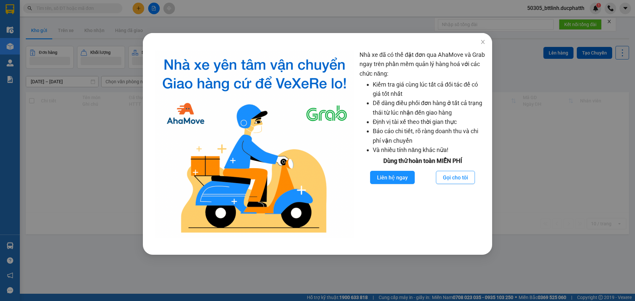  Describe the element at coordinates (429, 89) in the screenshot. I see `li: Kiểm tra giá cùng lúc tất cả đối tác để có giá tốt nhất` at that location.